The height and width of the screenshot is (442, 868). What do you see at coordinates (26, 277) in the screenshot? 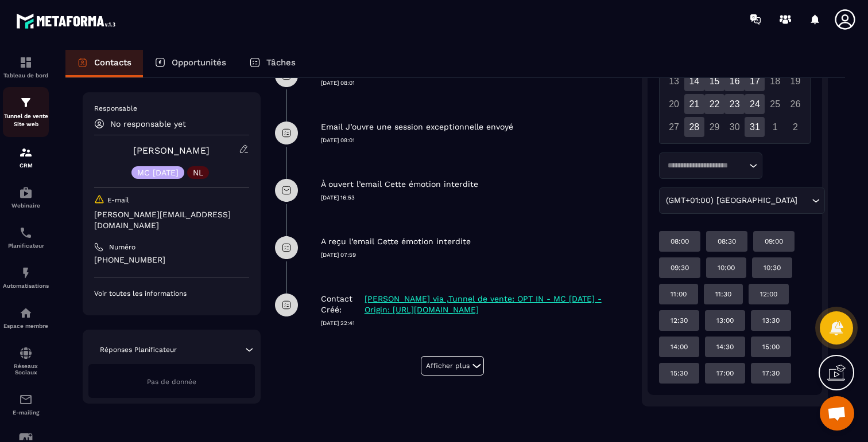
I see `a: automationsautomationsAutomatisations` at bounding box center [26, 277].